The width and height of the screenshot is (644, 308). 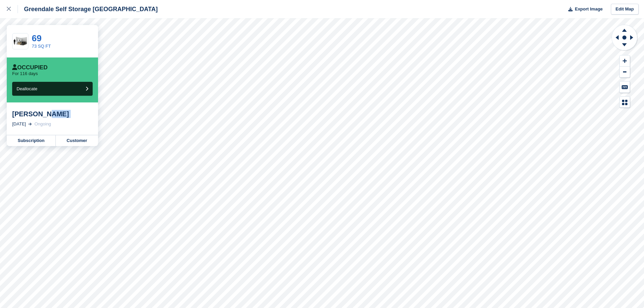 What do you see at coordinates (625, 87) in the screenshot?
I see `button: Keyboard Shortcuts` at bounding box center [625, 87].